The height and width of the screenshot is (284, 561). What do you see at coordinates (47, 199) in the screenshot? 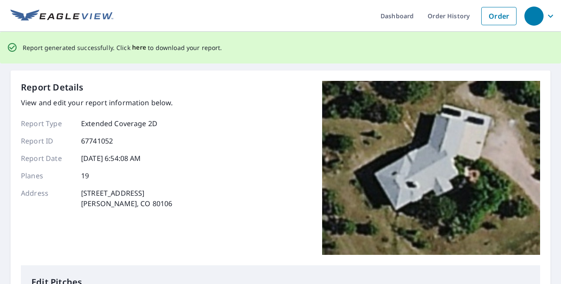
I see `p: Address` at bounding box center [47, 199].